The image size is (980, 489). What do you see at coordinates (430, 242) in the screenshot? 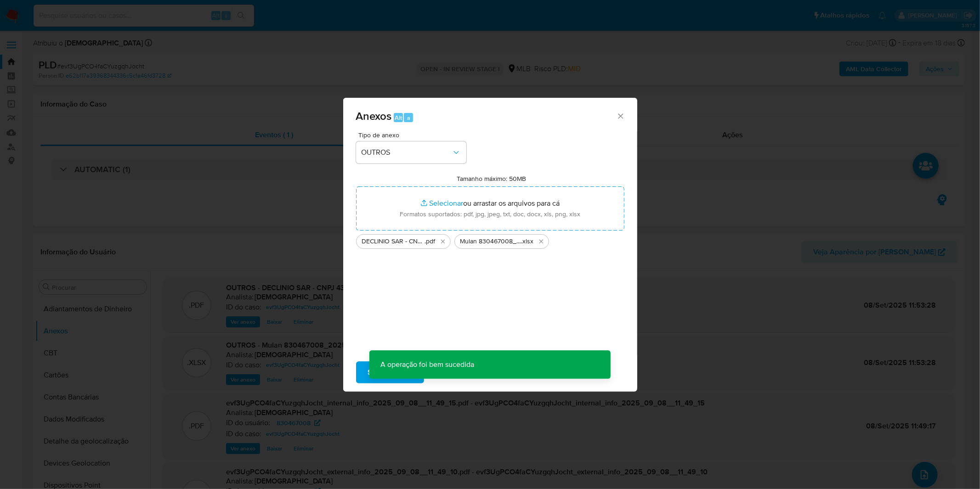
I see `span: .pdf` at bounding box center [430, 242].